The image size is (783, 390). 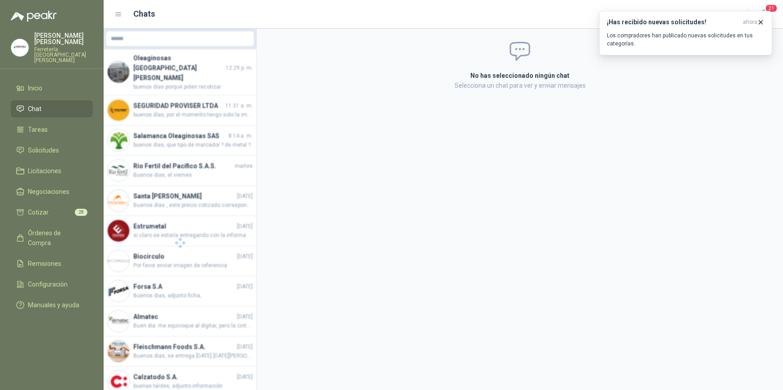 What do you see at coordinates (20, 48) in the screenshot?
I see `img: Company Logo` at bounding box center [20, 48].